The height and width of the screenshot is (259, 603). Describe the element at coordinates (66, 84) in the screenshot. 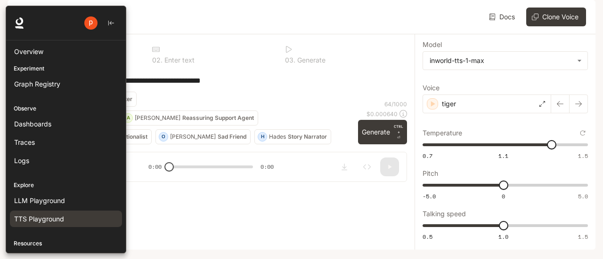

I see `a: Graph Registry` at that location.